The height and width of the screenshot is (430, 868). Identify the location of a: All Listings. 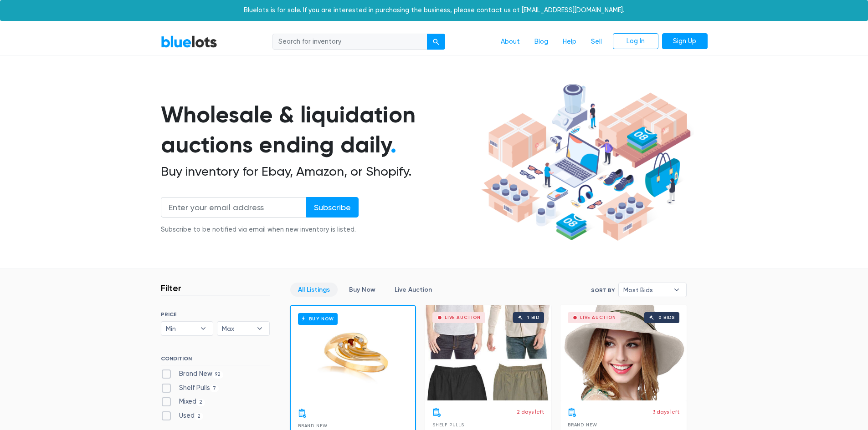
(314, 290).